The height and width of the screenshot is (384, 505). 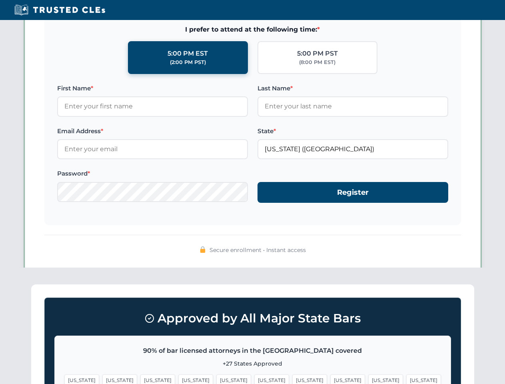 What do you see at coordinates (152, 88) in the screenshot?
I see `label: First Name` at bounding box center [152, 88].